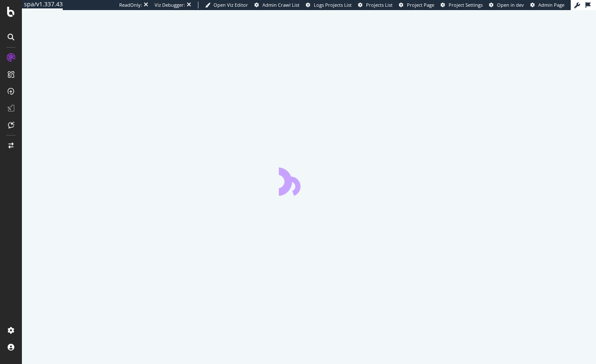 This screenshot has height=364, width=596. Describe the element at coordinates (227, 5) in the screenshot. I see `a: Open Viz Editor` at that location.